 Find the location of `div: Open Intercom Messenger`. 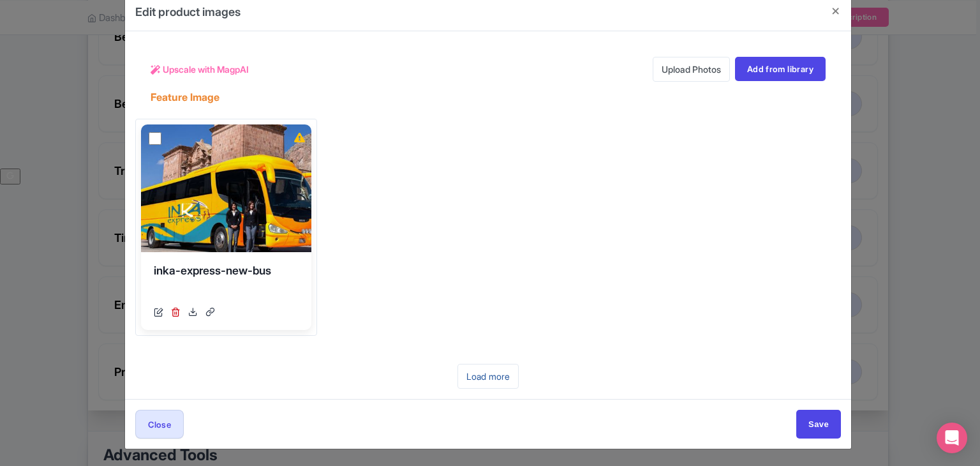

div: Open Intercom Messenger is located at coordinates (952, 438).